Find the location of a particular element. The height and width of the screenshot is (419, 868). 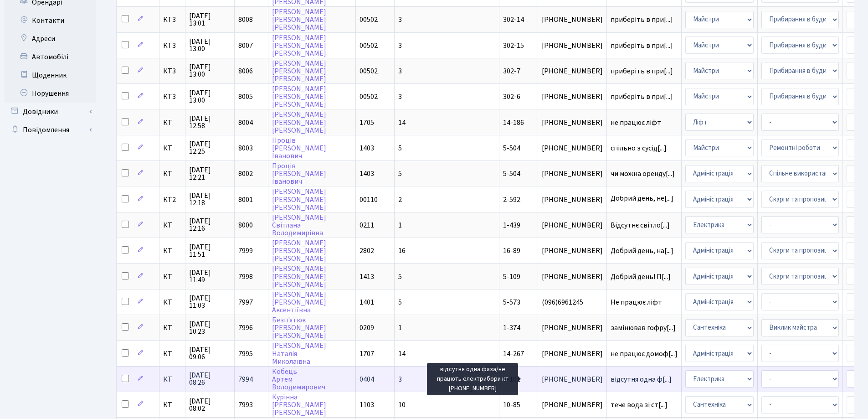

span: 8005 is located at coordinates (246, 97).